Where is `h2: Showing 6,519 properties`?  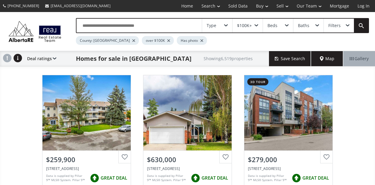 h2: Showing 6,519 properties is located at coordinates (228, 58).